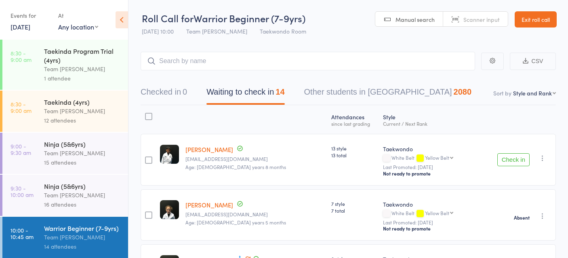 This screenshot has height=258, width=568. Describe the element at coordinates (169, 209) in the screenshot. I see `img: image1754093292.png` at that location.